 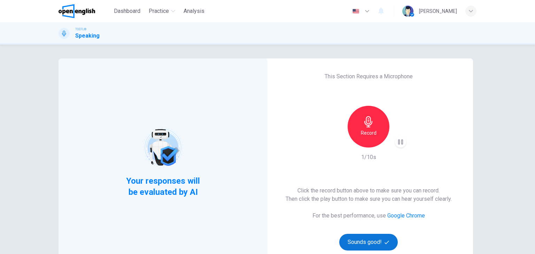 What do you see at coordinates (127, 11) in the screenshot?
I see `span: Dashboard` at bounding box center [127, 11].